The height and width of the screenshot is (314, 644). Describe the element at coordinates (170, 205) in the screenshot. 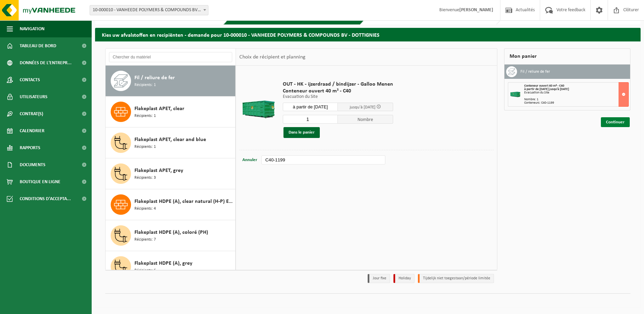

I see `button: Flakeplast HDPE (A), clear natural (H-P) ELITE Récipients: 4` at that location.